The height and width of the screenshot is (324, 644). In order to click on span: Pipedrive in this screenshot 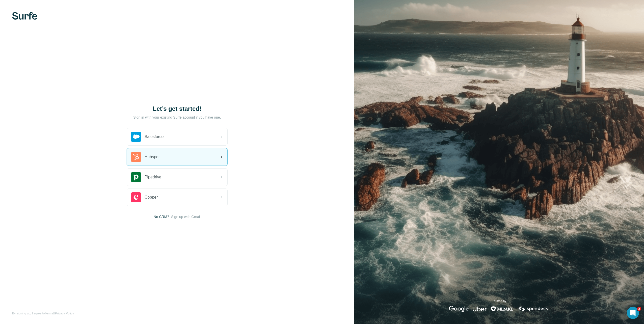, I will do `click(153, 177)`.